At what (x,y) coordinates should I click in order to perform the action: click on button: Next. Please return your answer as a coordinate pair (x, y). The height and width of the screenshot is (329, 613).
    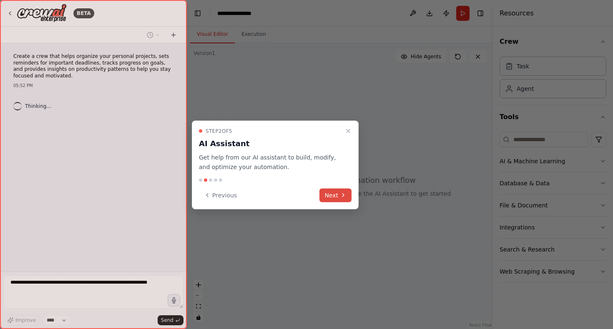
    Looking at the image, I should click on (335, 195).